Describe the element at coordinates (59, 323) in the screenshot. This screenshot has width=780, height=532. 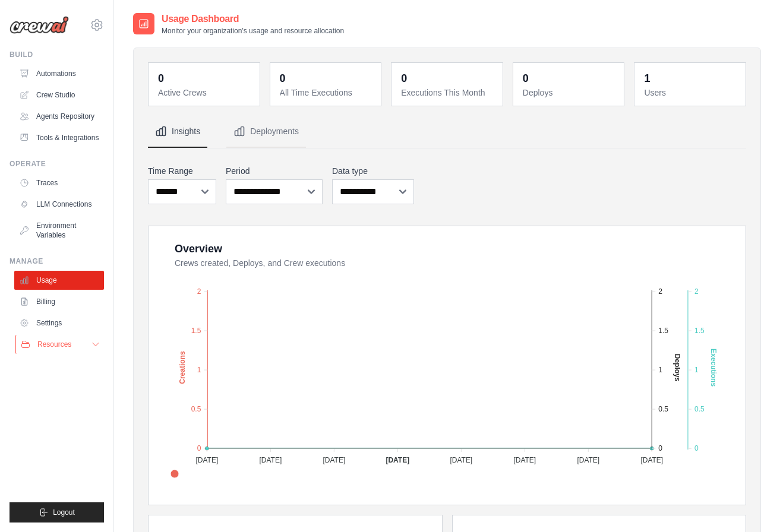
I see `a: Settings` at that location.